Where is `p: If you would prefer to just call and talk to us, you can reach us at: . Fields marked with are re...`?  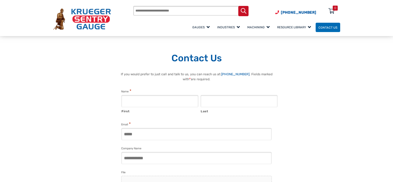
p: If you would prefer to just call and talk to us, you can reach us at: . Fields marked with are re... is located at coordinates (196, 77).